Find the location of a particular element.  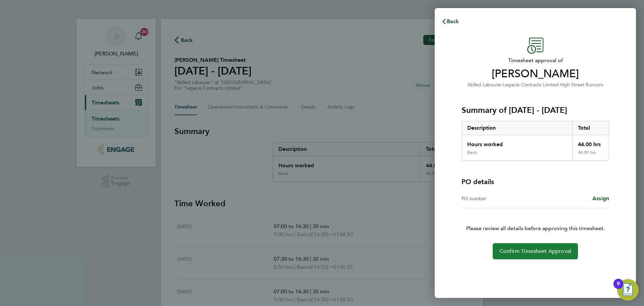

div: Hours worked is located at coordinates (517, 143).